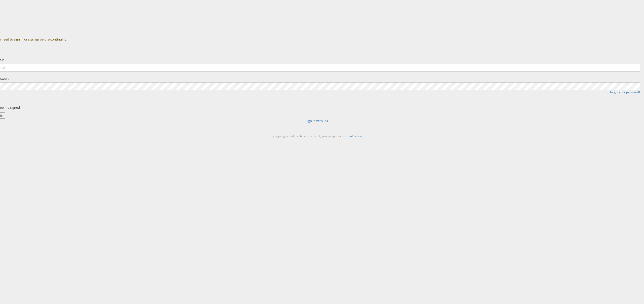 This screenshot has height=304, width=644. I want to click on a: Terms of Service, so click(352, 136).